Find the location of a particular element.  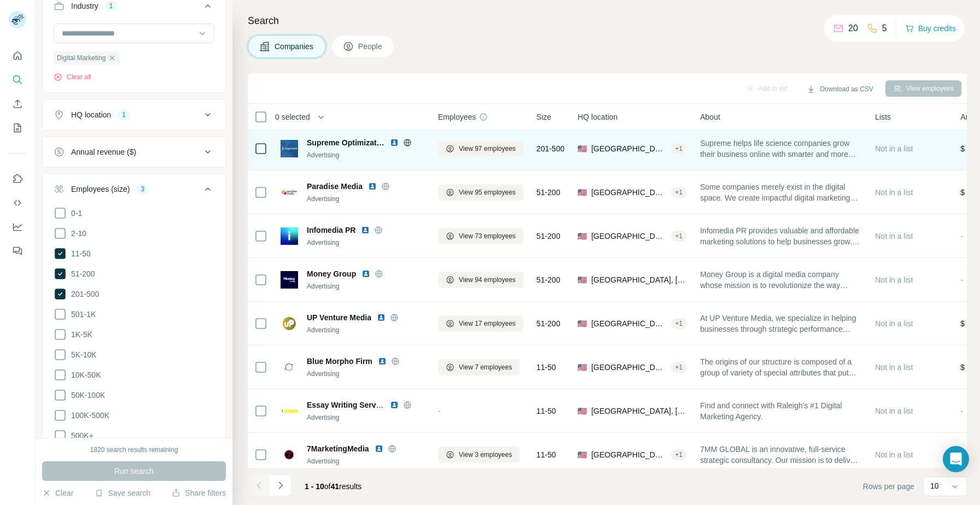

p: 20 is located at coordinates (853, 28).